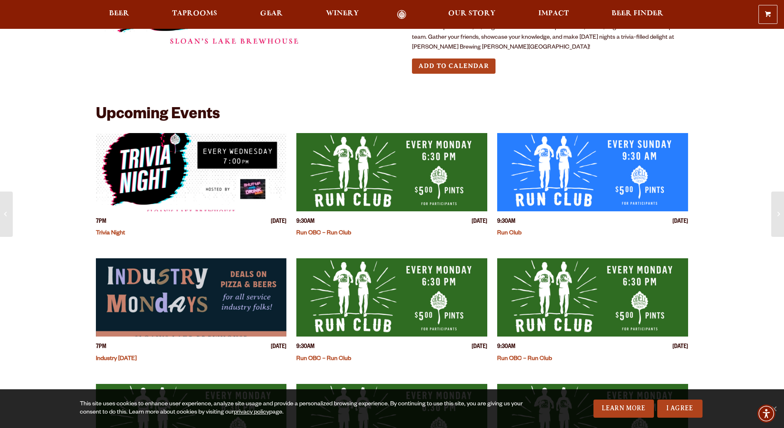  I want to click on a: Beer, so click(119, 14).